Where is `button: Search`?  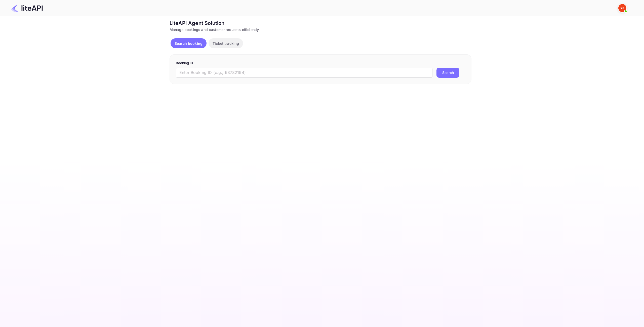 button: Search is located at coordinates (448, 73).